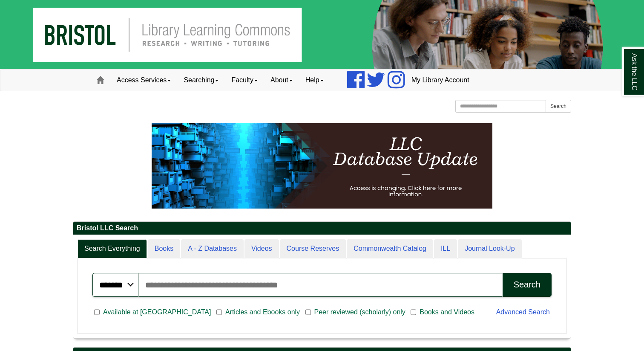  I want to click on input: Articles and Ebooks only, so click(219, 312).